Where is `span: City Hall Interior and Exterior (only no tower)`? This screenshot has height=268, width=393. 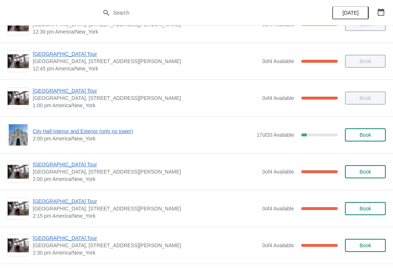
span: City Hall Interior and Exterior (only no tower) is located at coordinates (143, 131).